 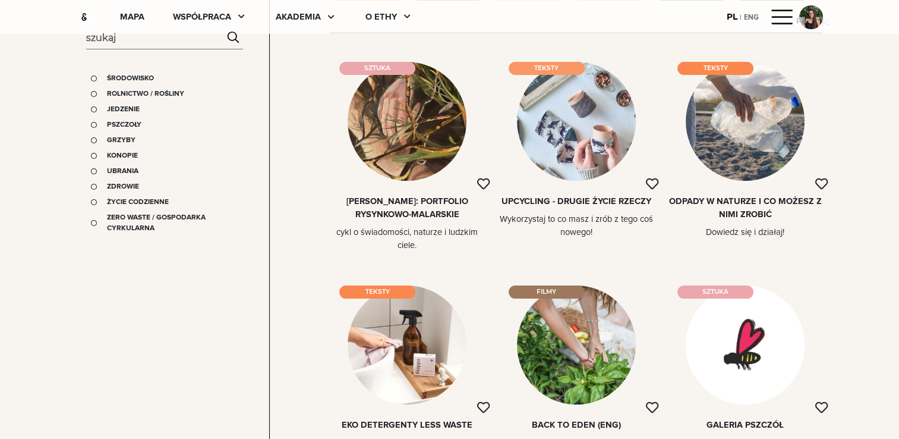 What do you see at coordinates (576, 425) in the screenshot?
I see `div: Back to Eden (ENG)` at bounding box center [576, 425].